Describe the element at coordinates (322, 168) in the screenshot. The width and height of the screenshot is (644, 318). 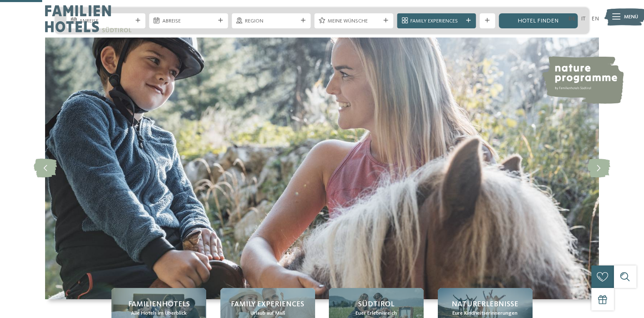
I see `img: Familienhotels Südtirol: The happy family places` at that location.